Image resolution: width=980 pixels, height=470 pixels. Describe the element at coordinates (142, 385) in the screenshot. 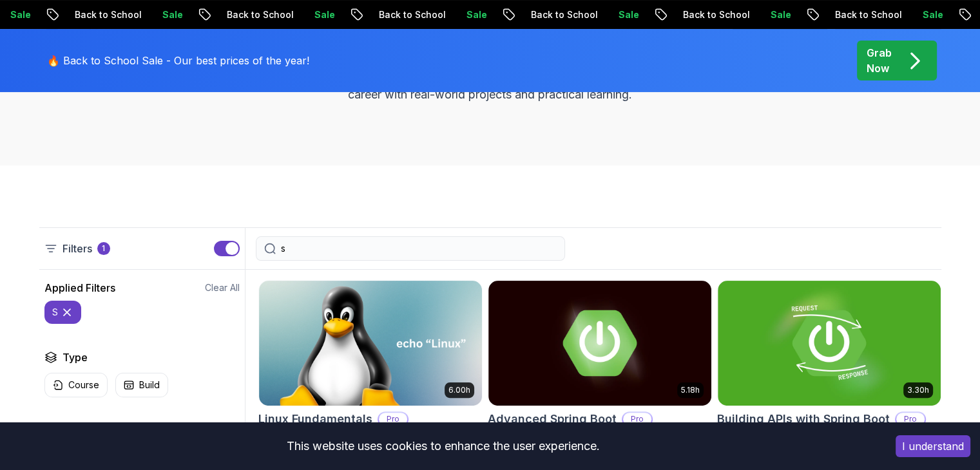

I see `button: Build` at that location.